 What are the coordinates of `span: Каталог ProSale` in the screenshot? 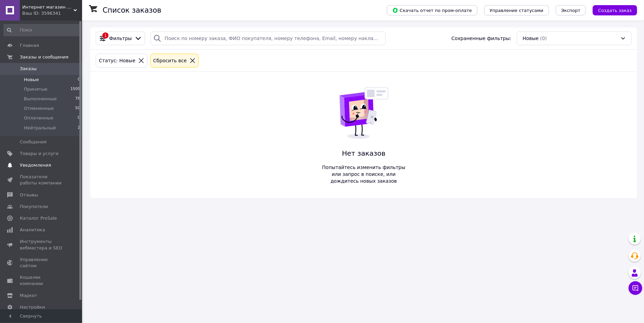 It's located at (39, 219).